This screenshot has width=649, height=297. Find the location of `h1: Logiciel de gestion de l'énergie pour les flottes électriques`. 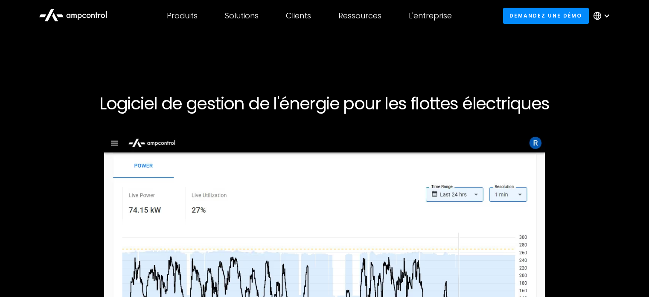

h1: Logiciel de gestion de l'énergie pour les flottes électriques is located at coordinates (325, 103).